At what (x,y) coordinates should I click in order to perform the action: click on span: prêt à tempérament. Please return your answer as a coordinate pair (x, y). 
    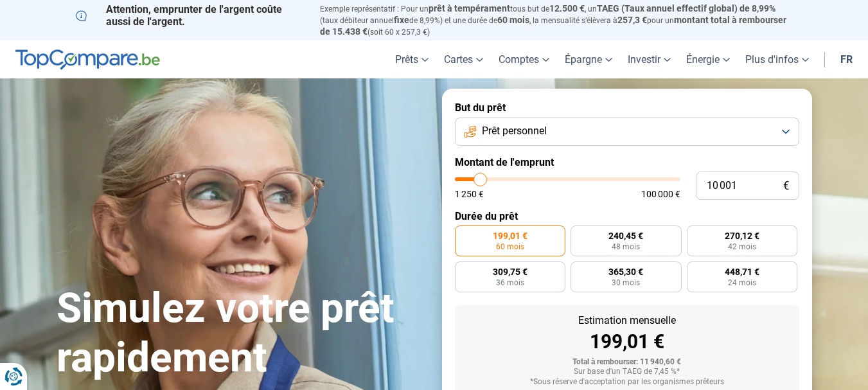
    Looking at the image, I should click on (469, 9).